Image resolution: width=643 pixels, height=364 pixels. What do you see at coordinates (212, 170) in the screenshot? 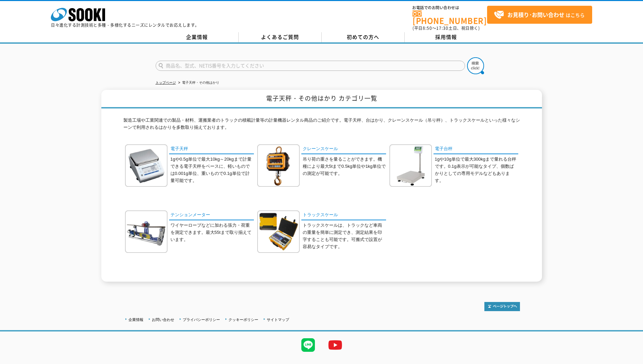
I see `p: 1gや0.5g単位で最大10kg～20kgまで計量できる電子天秤をベースに、軽いものでは0.001g単位、重いもので0.1g単位で計量可能です。` at bounding box center [212, 170].